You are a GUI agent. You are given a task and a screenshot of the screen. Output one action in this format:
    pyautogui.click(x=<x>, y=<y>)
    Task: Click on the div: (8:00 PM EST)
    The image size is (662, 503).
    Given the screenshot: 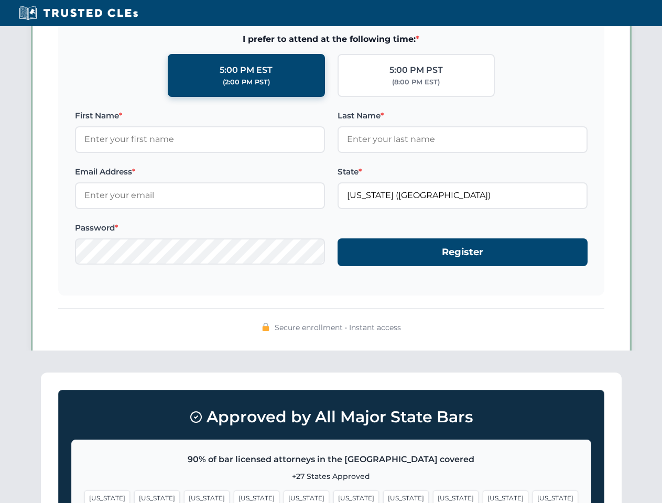 What is the action you would take?
    pyautogui.click(x=416, y=82)
    